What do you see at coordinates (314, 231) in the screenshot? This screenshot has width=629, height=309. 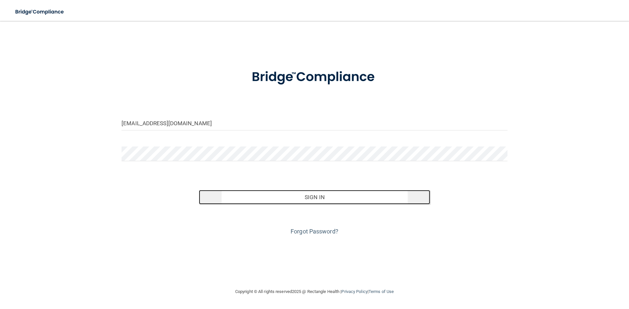 I see `a: Forgot Password?` at bounding box center [314, 231].